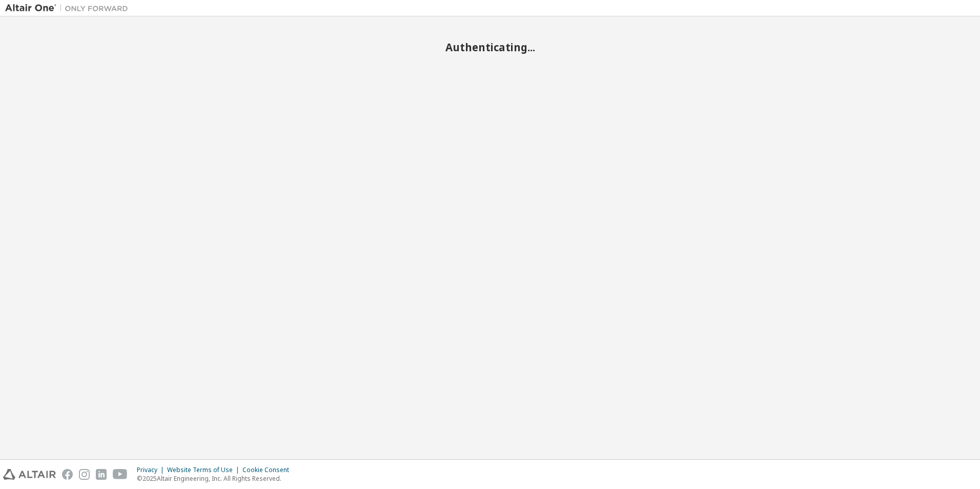 Image resolution: width=980 pixels, height=489 pixels. What do you see at coordinates (30, 474) in the screenshot?
I see `img: altair_logo.svg` at bounding box center [30, 474].